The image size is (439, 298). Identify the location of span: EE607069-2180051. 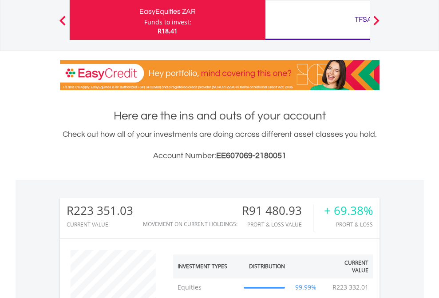
(251, 155).